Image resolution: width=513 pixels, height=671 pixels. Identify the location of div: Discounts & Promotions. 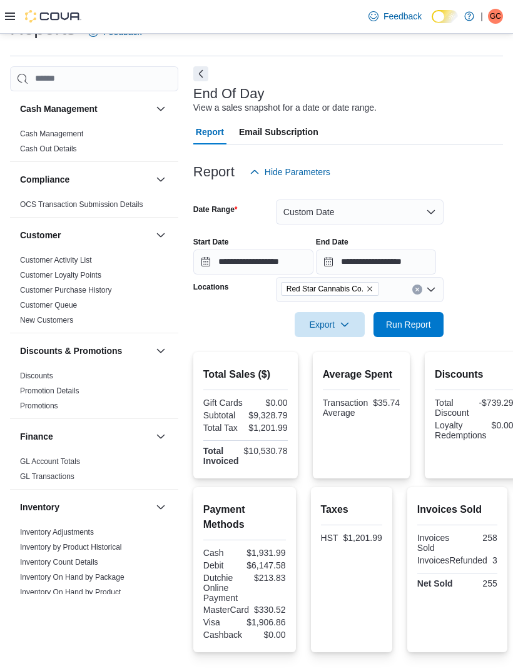
(94, 393).